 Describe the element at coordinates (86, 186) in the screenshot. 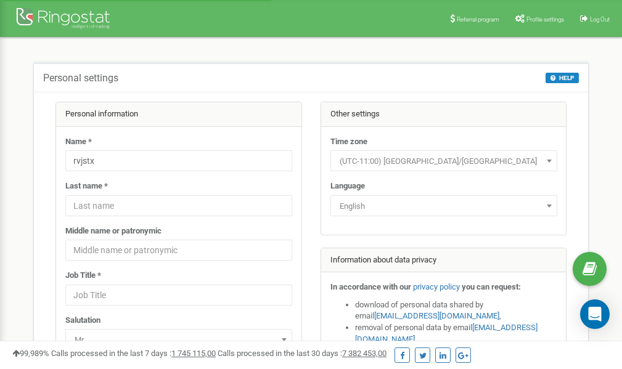

I see `label: Last name *` at that location.